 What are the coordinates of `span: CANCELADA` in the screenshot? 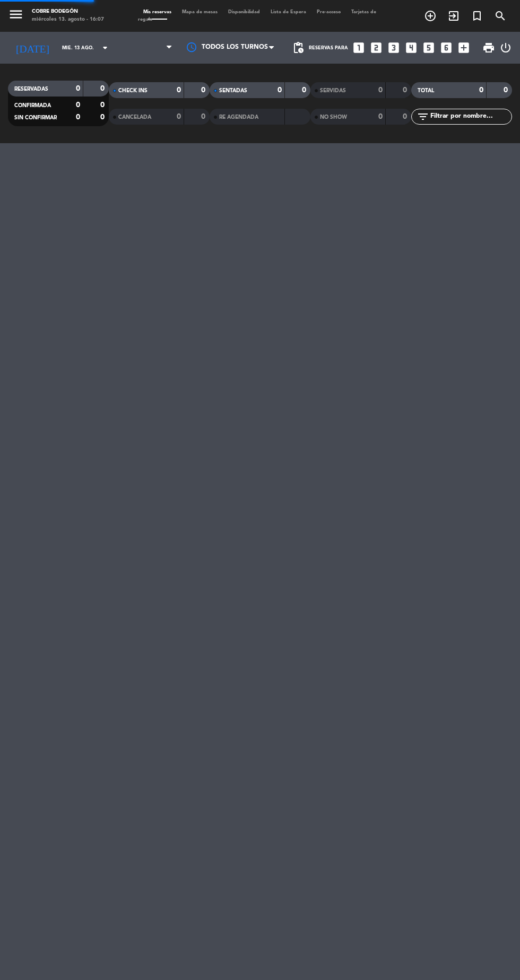 It's located at (135, 117).